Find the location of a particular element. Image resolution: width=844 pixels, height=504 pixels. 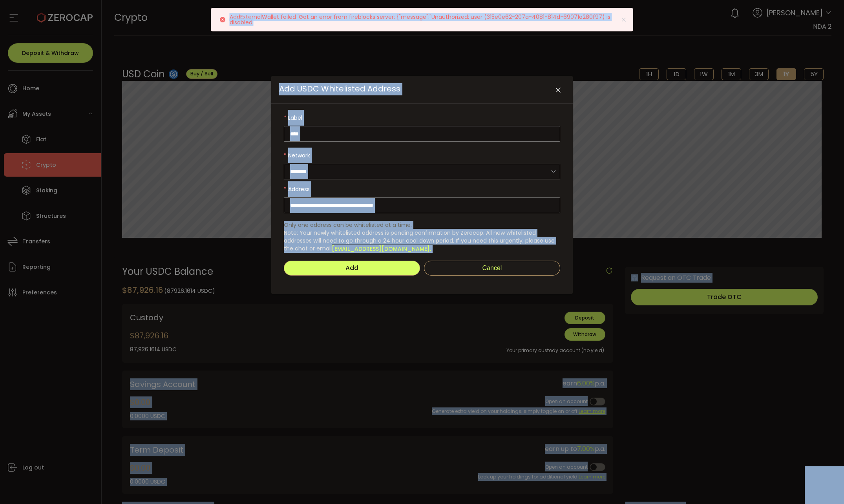

div: Add USDC Whitelisted Address is located at coordinates (422, 185).